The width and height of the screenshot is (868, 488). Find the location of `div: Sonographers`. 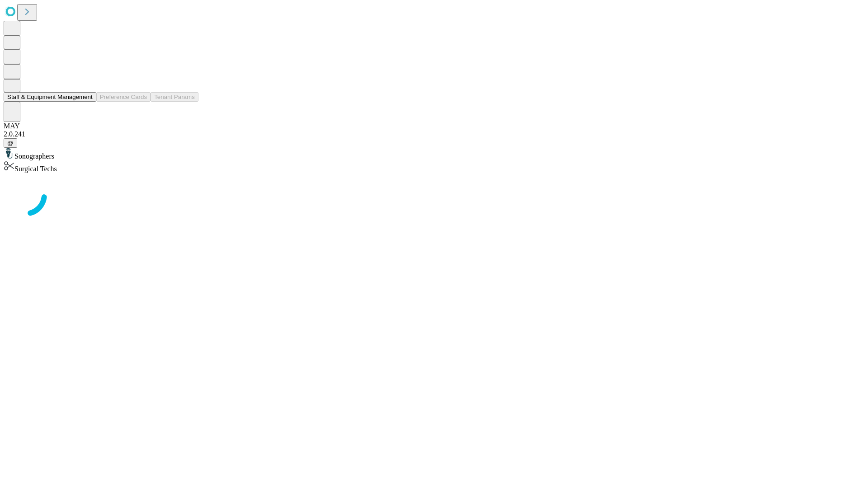

div: Sonographers is located at coordinates (434, 154).